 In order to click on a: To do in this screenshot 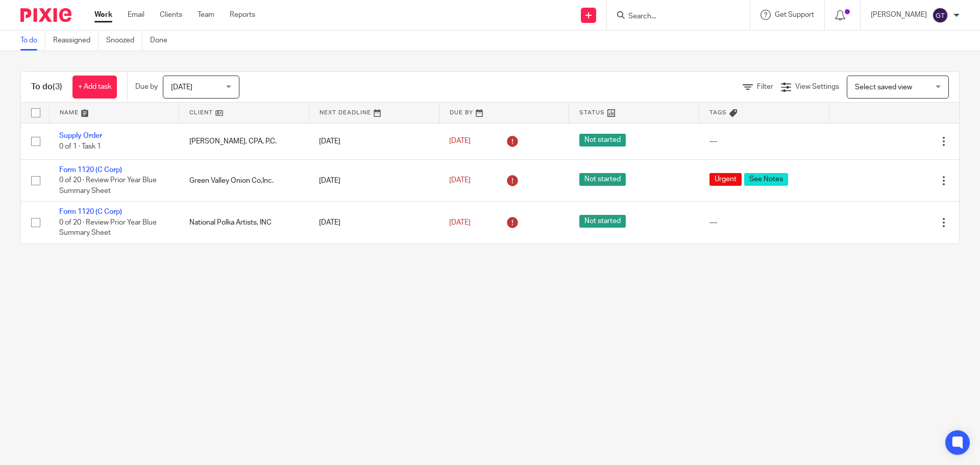, I will do `click(33, 40)`.